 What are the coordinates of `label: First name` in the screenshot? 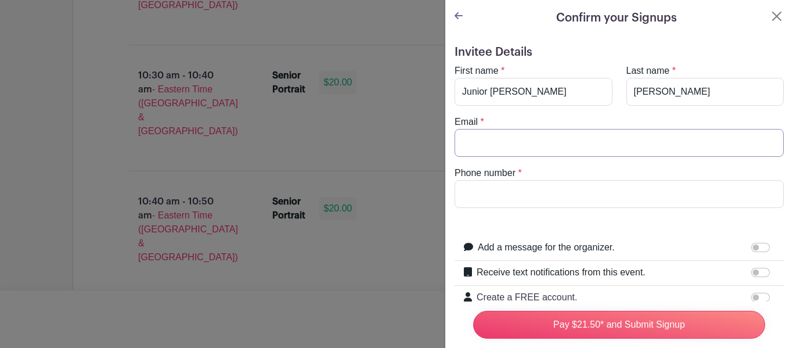 It's located at (477, 71).